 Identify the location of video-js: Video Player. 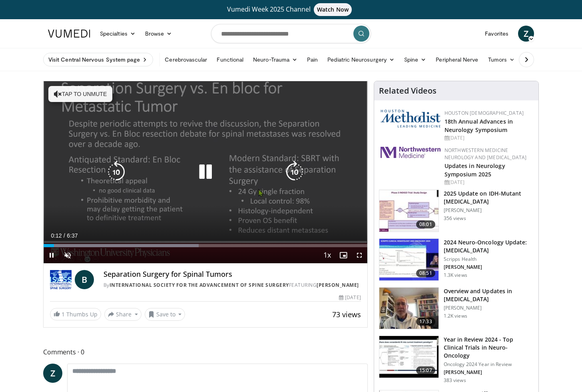
(205, 173).